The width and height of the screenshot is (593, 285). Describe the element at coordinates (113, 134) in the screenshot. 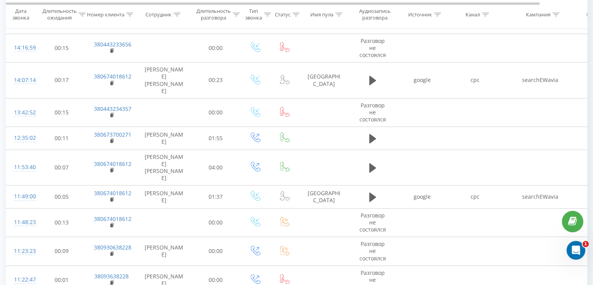

I see `a: 380673700271` at that location.